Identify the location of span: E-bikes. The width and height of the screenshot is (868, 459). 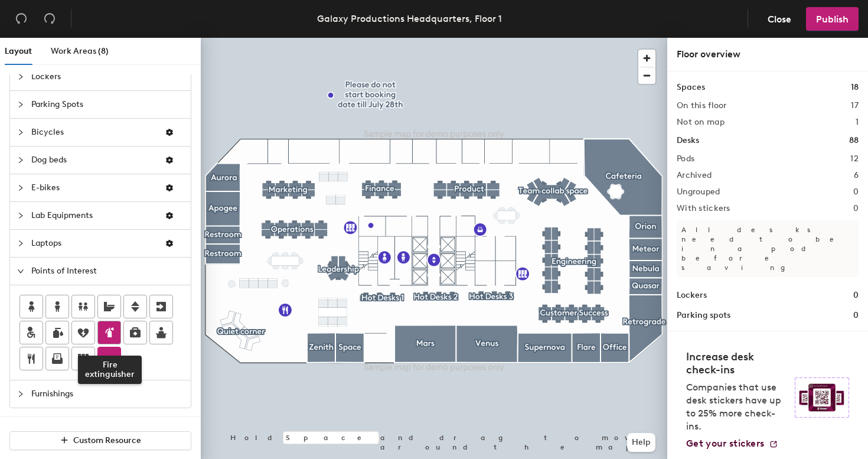
(93, 188).